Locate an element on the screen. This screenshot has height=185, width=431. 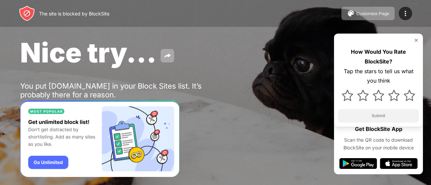
img: google-play.svg is located at coordinates (358, 164).